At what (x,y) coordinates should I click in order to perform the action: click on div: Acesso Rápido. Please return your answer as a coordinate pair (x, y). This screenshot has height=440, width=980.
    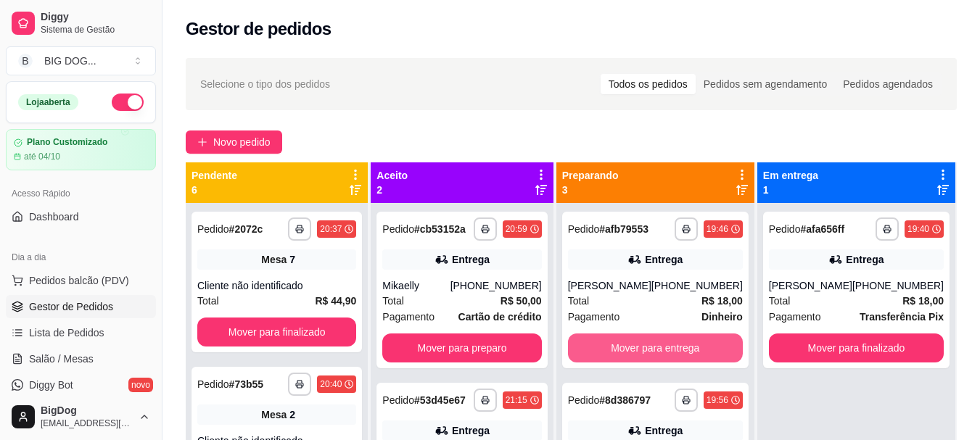
    Looking at the image, I should click on (80, 193).